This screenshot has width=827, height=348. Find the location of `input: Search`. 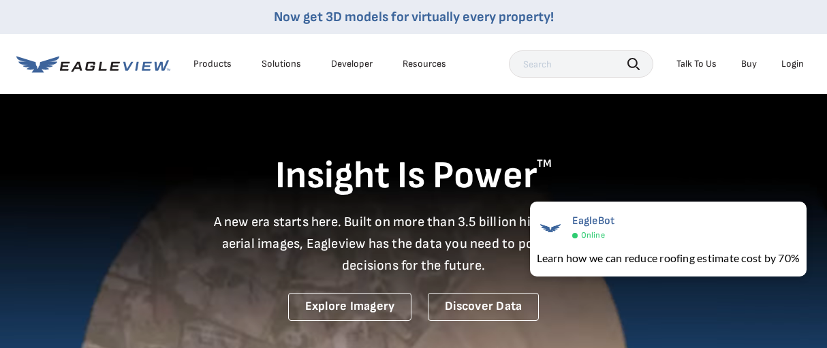

input: Search is located at coordinates (581, 64).